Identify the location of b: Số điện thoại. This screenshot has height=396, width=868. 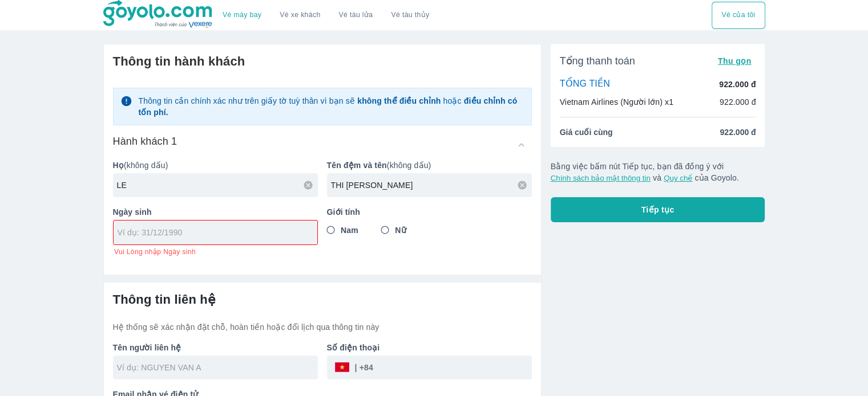
(353, 348).